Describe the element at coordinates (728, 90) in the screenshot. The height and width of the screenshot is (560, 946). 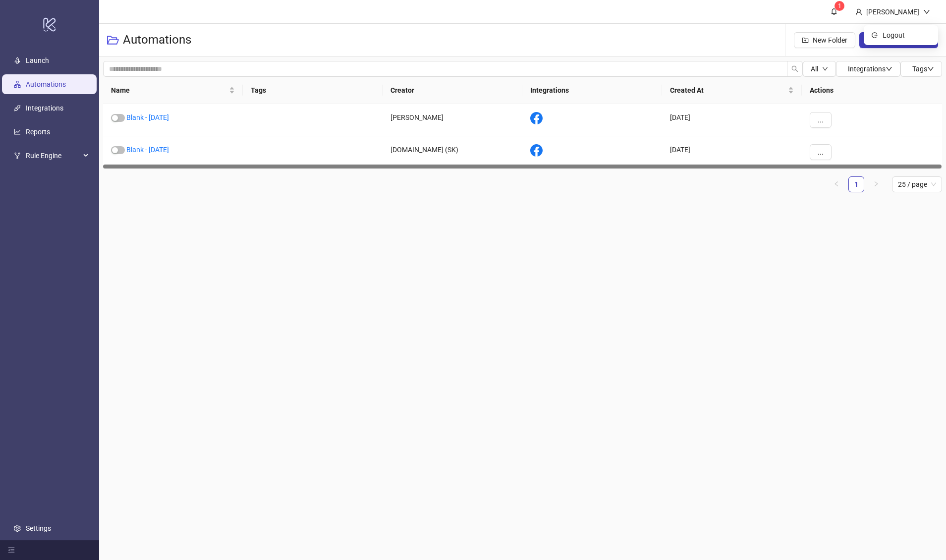
I see `span: Created At` at that location.